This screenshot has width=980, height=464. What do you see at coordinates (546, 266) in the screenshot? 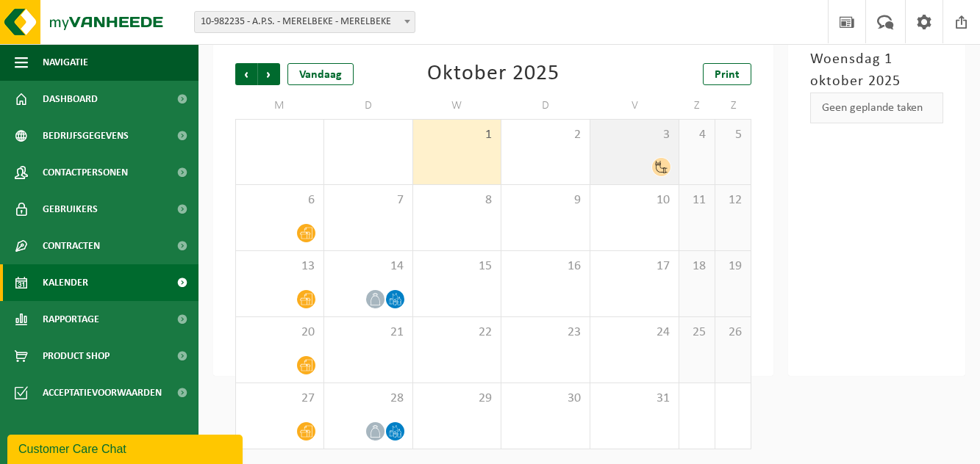
I see `span: 16` at bounding box center [546, 266].